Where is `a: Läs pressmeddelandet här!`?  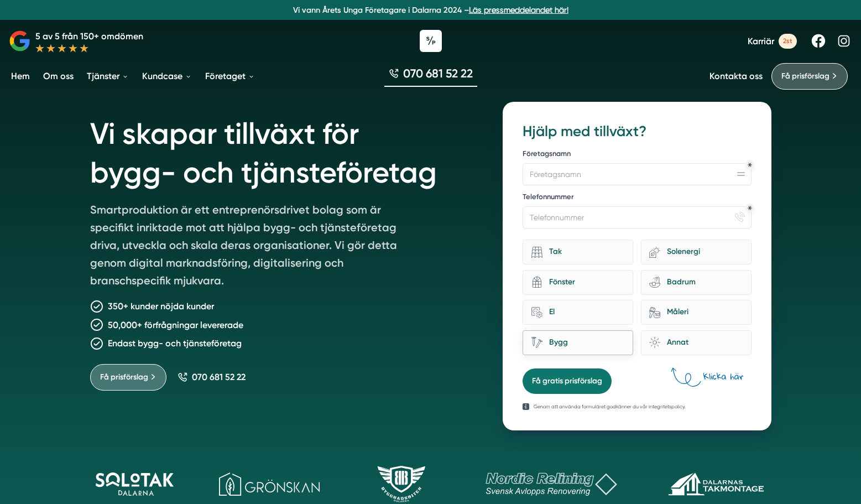
a: Läs pressmeddelandet här! is located at coordinates (519, 10).